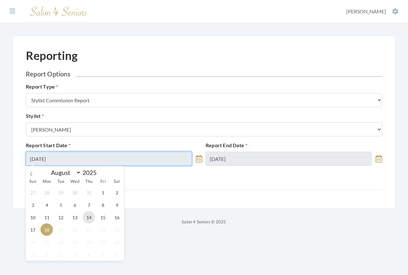 The width and height of the screenshot is (408, 275). Describe the element at coordinates (103, 182) in the screenshot. I see `span: Fri` at that location.